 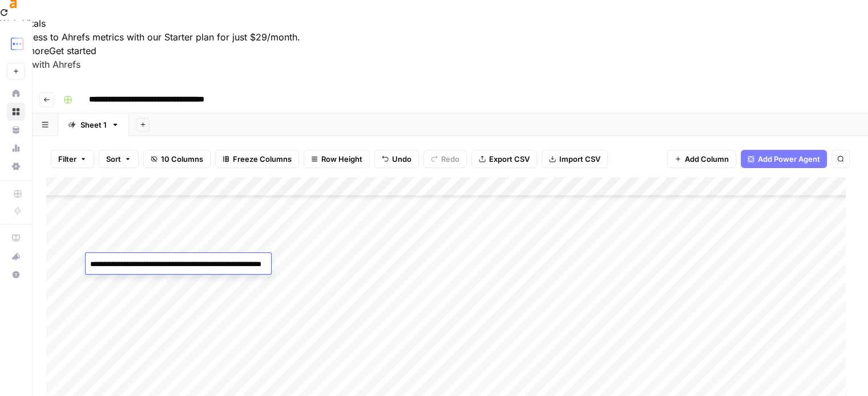 I want to click on button: Import CSV, so click(x=575, y=159).